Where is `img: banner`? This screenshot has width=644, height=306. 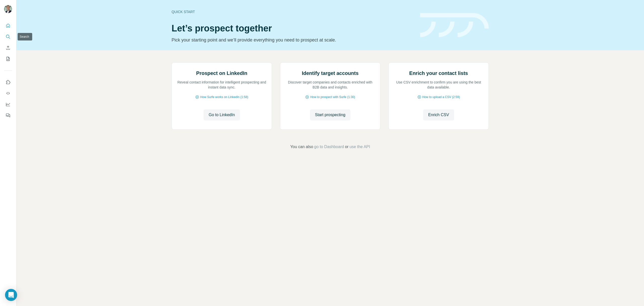 img: banner is located at coordinates (455, 25).